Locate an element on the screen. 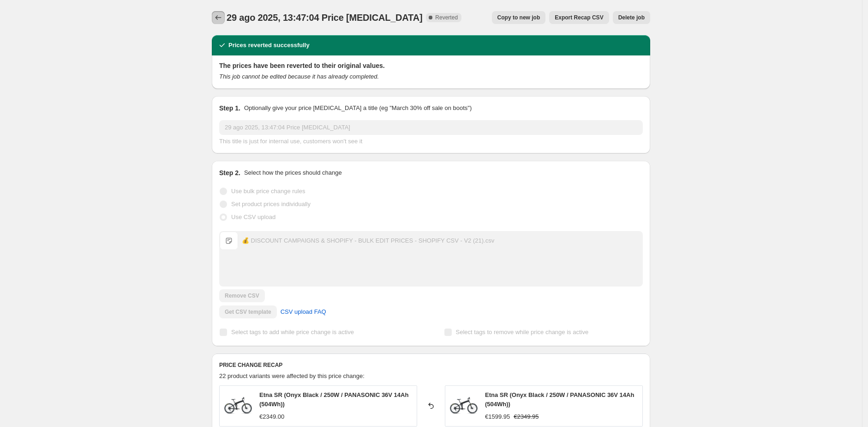 The height and width of the screenshot is (427, 868). span: Reverted is located at coordinates (446, 18).